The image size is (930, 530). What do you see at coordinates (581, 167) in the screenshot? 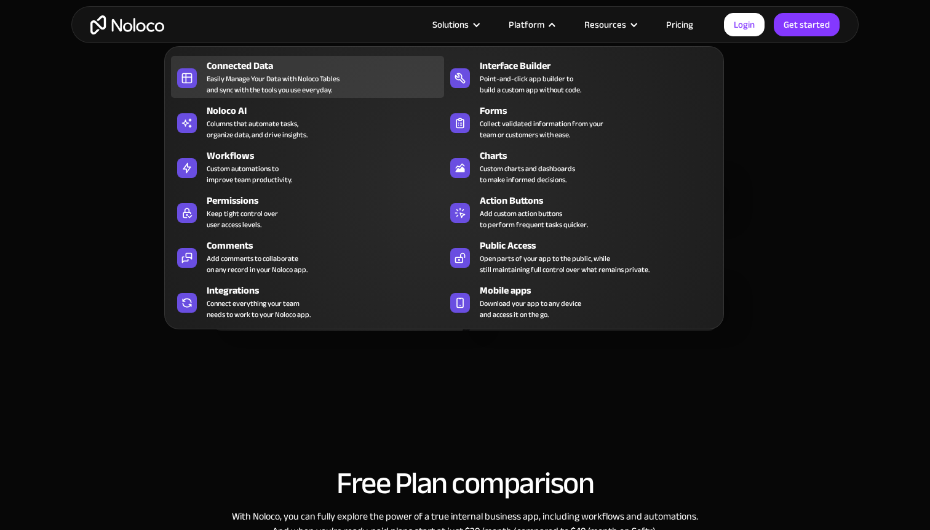
I see `a: ChartsCustom charts and dashboardsto make informed decisions.` at bounding box center [581, 167].